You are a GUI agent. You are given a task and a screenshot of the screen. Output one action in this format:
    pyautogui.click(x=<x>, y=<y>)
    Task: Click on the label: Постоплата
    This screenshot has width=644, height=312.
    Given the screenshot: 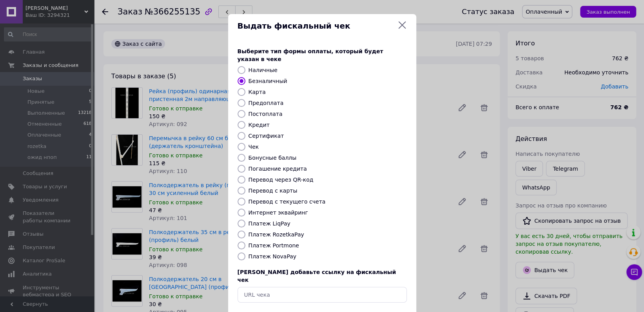 What is the action you would take?
    pyautogui.click(x=265, y=114)
    